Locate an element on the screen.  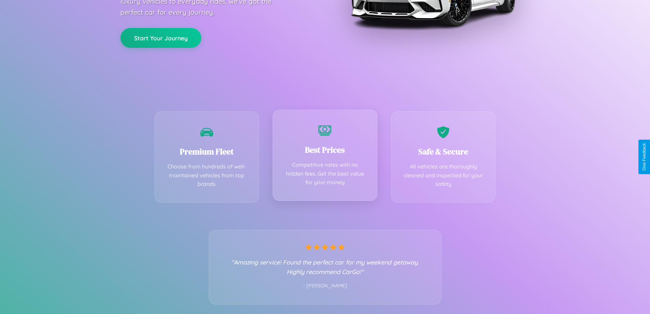
p: All vehicles are thoroughly cleaned and inspected for your safety is located at coordinates (443, 175).